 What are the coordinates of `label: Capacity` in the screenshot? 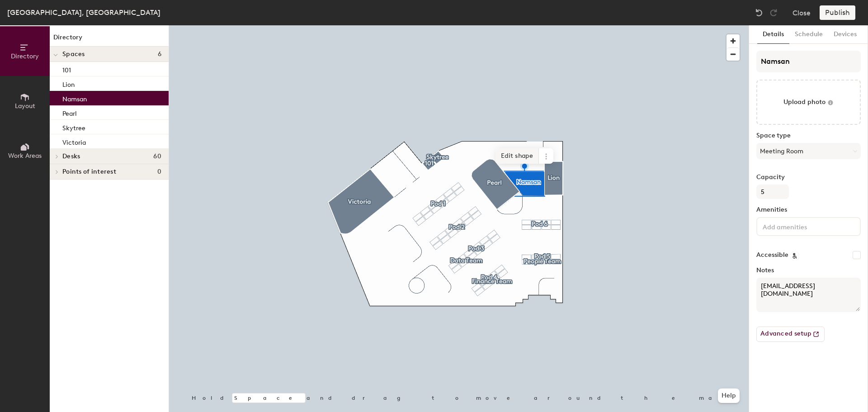 It's located at (808, 177).